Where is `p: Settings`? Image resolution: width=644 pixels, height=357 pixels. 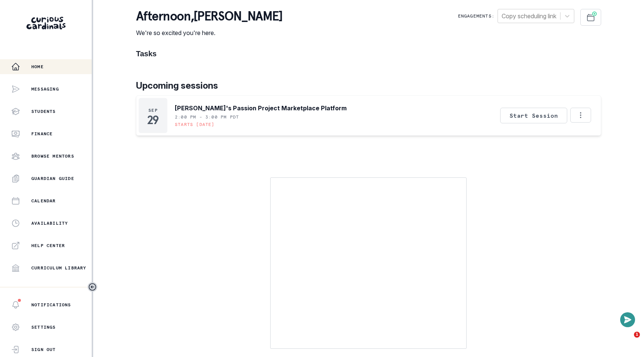 p: Settings is located at coordinates (44, 327).